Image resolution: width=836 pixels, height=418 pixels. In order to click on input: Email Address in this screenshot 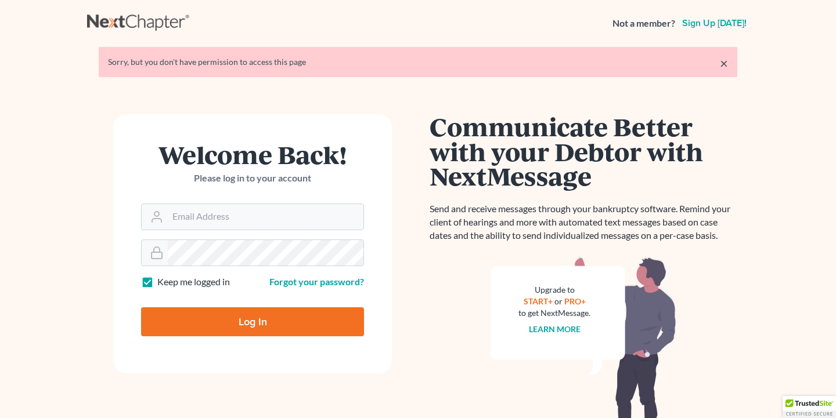, I will do `click(265, 217)`.